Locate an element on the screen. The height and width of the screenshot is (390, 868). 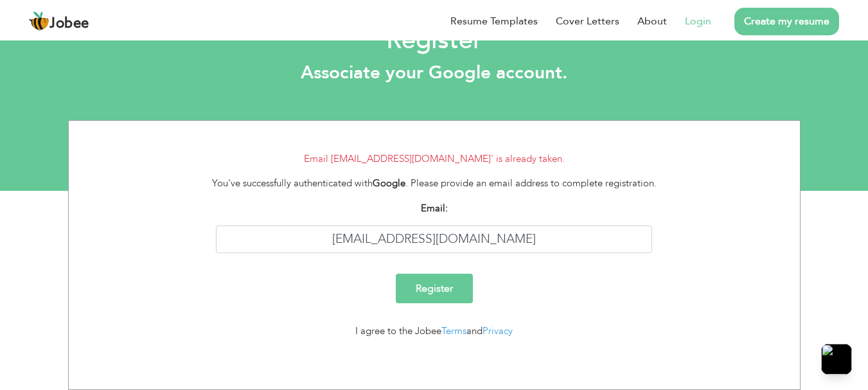
input: Register is located at coordinates (435, 288).